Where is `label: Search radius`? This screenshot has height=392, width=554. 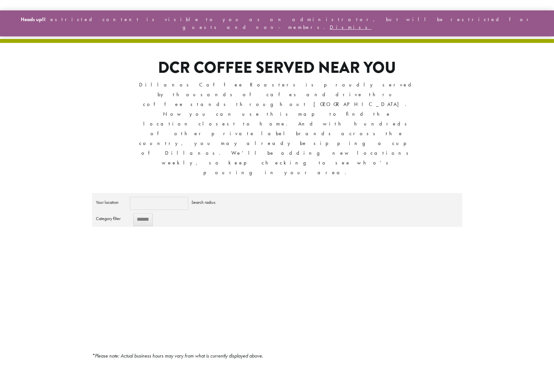 label: Search radius is located at coordinates (207, 202).